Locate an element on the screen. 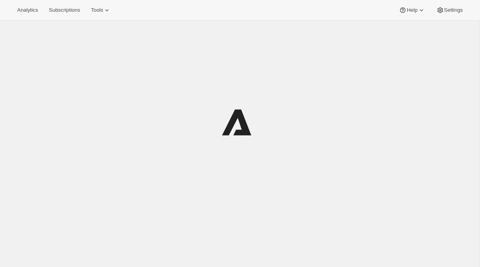 Image resolution: width=480 pixels, height=267 pixels. span: Analytics is located at coordinates (27, 10).